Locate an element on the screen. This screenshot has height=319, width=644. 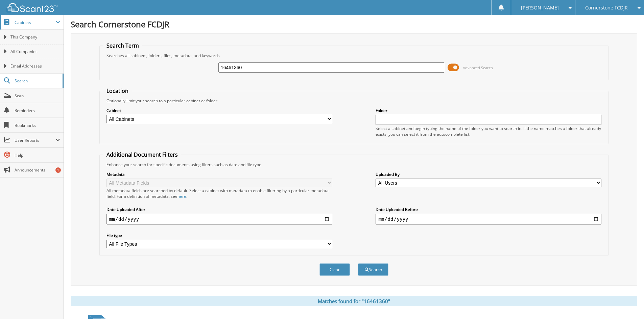
span: Reminders is located at coordinates (37, 110).